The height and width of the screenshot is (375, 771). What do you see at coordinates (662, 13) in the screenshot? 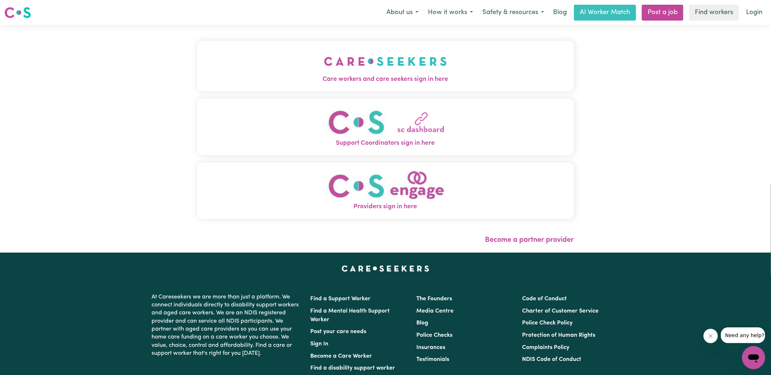
I see `a: Post a job` at bounding box center [662, 13].